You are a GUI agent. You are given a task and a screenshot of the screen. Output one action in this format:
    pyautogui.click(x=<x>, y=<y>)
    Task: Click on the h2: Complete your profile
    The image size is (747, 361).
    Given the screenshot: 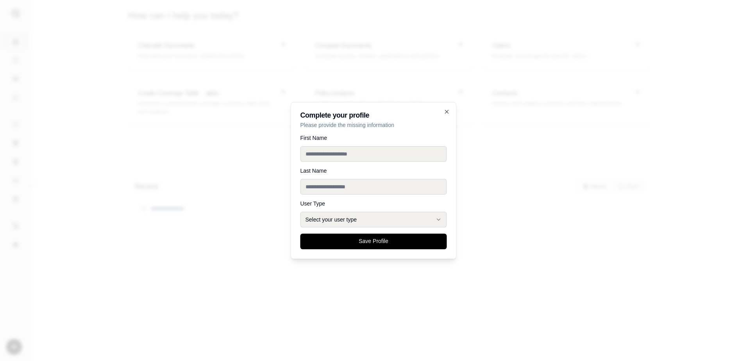 What is the action you would take?
    pyautogui.click(x=373, y=115)
    